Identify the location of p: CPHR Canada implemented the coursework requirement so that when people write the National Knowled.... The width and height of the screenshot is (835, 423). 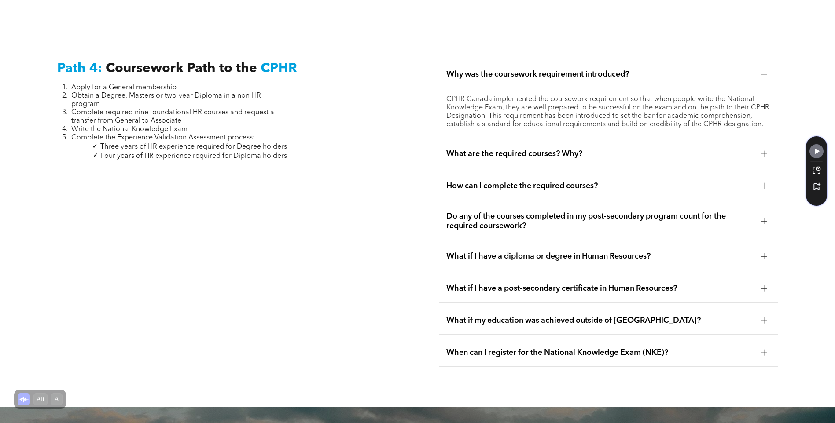
(608, 112).